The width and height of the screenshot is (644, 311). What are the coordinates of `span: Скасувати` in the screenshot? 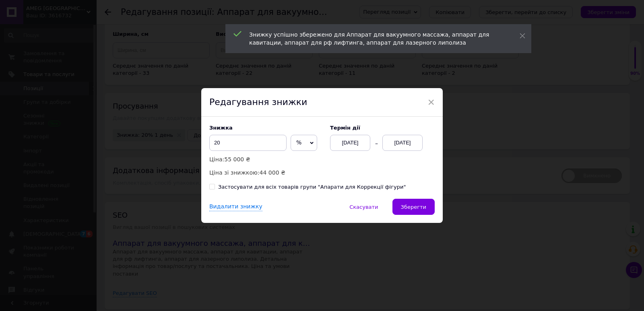 It's located at (363, 206).